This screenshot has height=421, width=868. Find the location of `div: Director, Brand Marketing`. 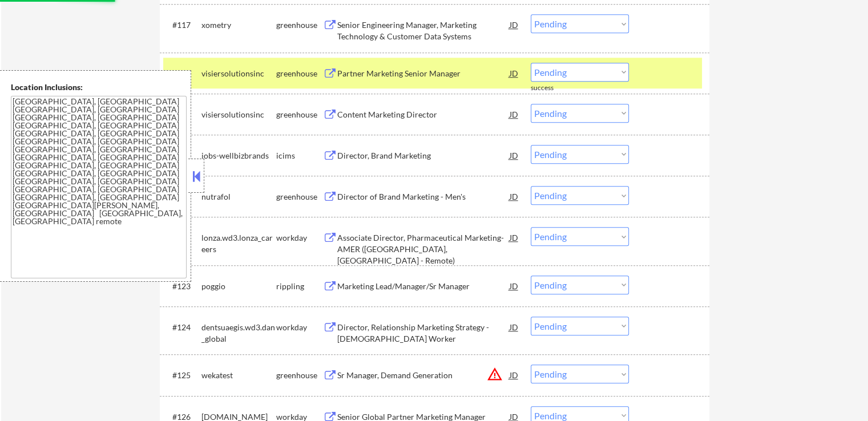

div: Director, Brand Marketing is located at coordinates (424, 156).